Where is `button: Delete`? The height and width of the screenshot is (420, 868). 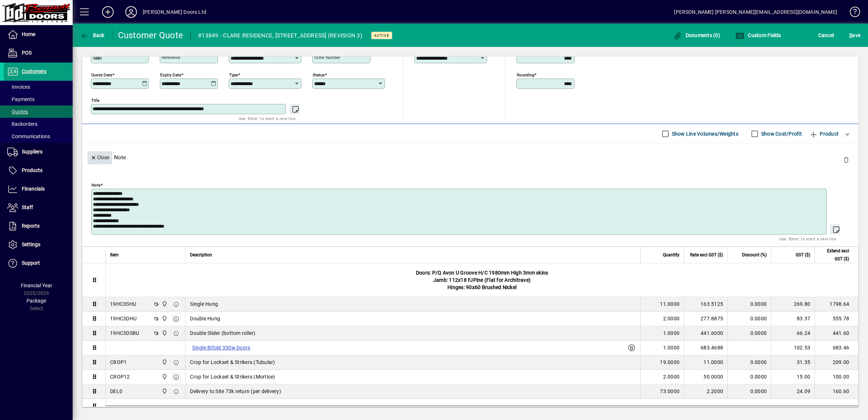
button: Delete is located at coordinates (846, 160).